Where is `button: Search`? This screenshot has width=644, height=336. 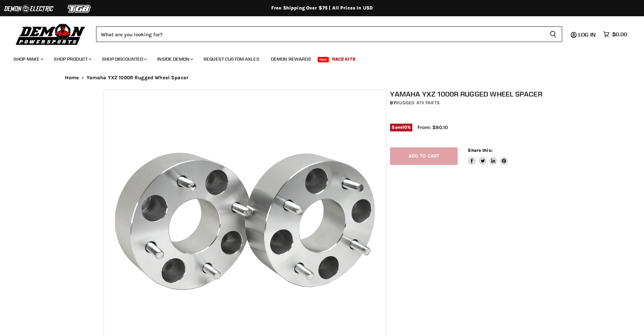
button: Search is located at coordinates (553, 34).